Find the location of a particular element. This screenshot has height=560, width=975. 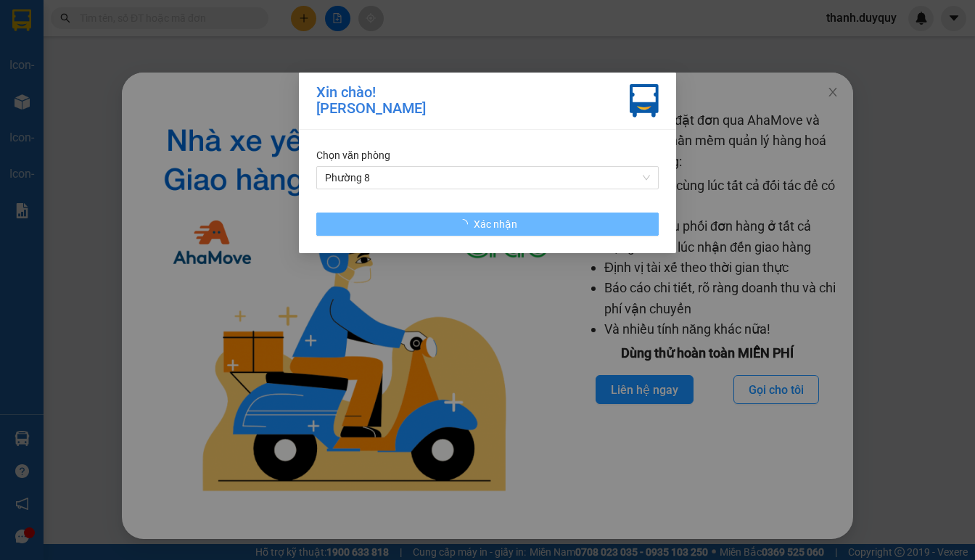

span: loading is located at coordinates (466, 224).